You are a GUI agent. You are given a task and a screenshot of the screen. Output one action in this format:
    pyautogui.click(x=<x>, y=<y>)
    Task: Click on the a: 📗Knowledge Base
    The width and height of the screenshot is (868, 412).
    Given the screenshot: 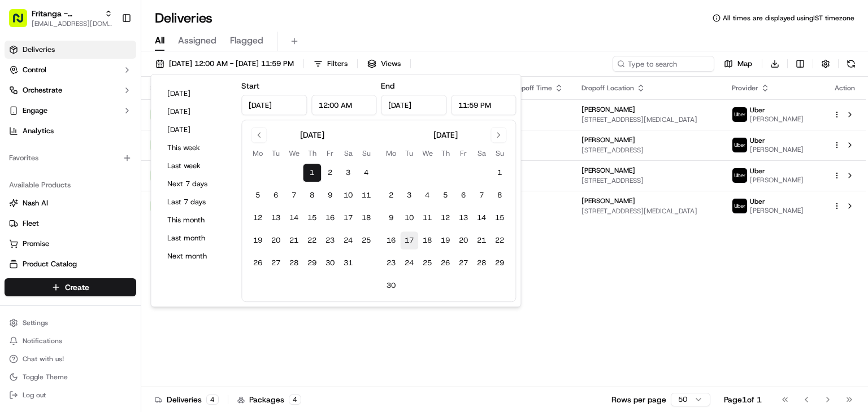 What is the action you would take?
    pyautogui.click(x=49, y=258)
    